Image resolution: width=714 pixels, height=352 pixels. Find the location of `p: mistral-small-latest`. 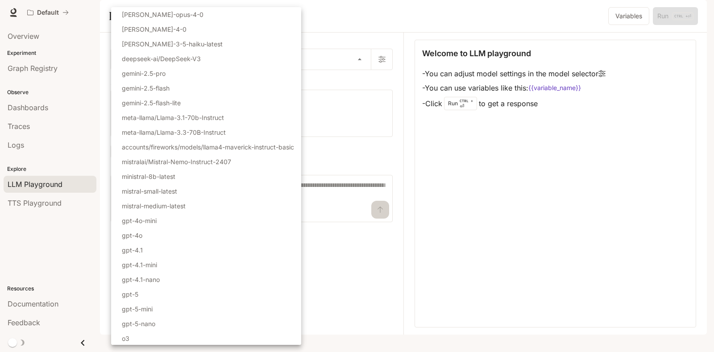

p: mistral-small-latest is located at coordinates (150, 191).